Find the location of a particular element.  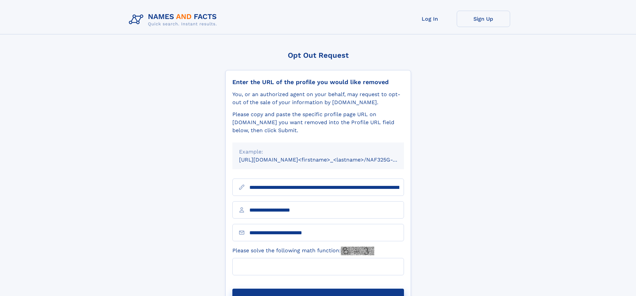

label: Please solve the following math function: is located at coordinates (303, 251).